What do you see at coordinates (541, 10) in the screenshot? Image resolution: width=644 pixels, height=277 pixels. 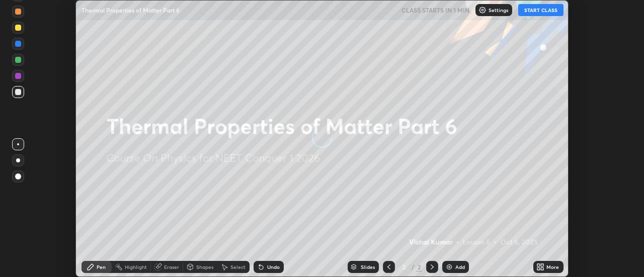 I see `button: START CLASS` at bounding box center [541, 10].